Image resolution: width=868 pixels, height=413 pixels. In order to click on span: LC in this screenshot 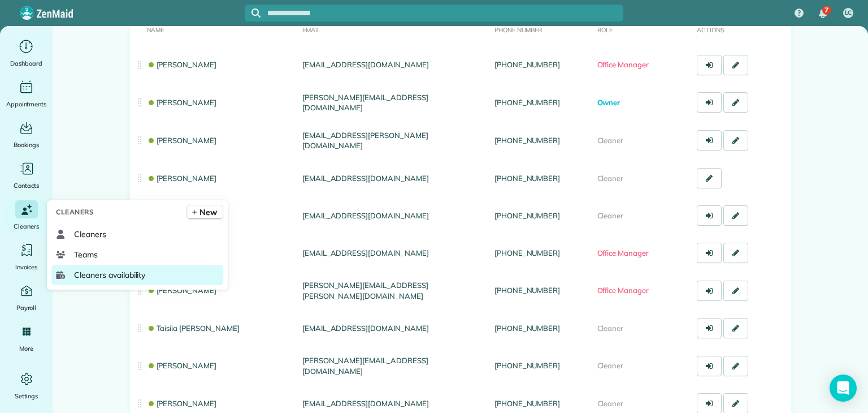, I will do `click(848, 13)`.